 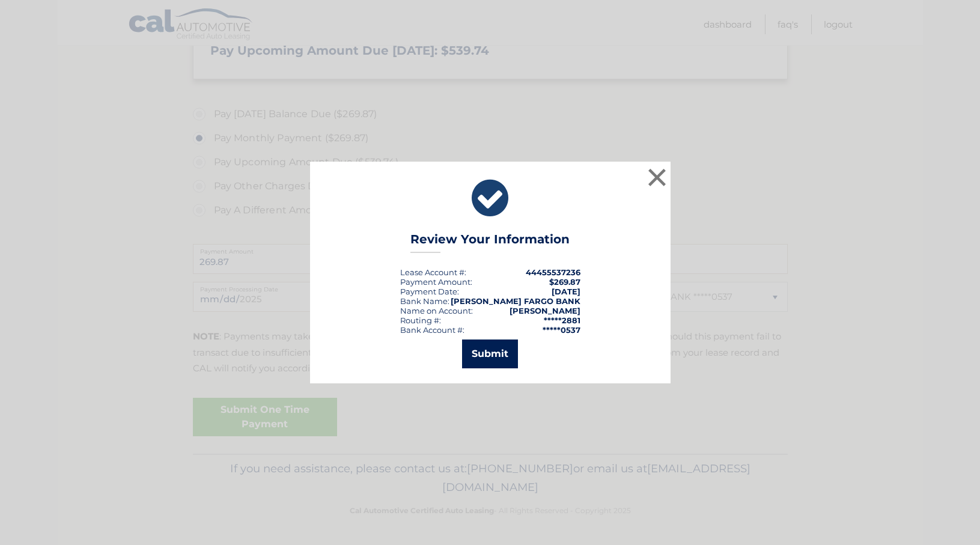 I want to click on button: Submit, so click(x=489, y=354).